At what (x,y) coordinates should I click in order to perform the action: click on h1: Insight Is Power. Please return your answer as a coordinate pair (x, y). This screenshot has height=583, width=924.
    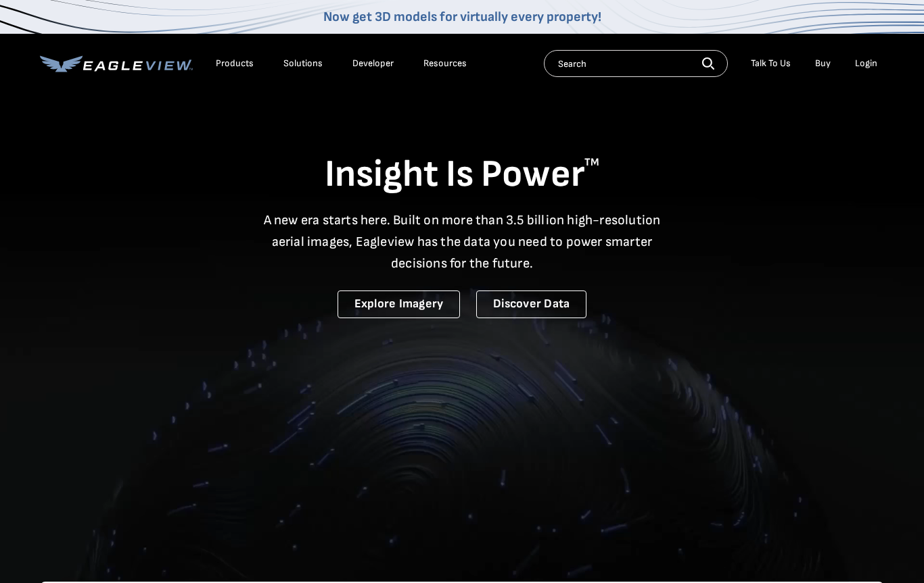
    Looking at the image, I should click on (462, 175).